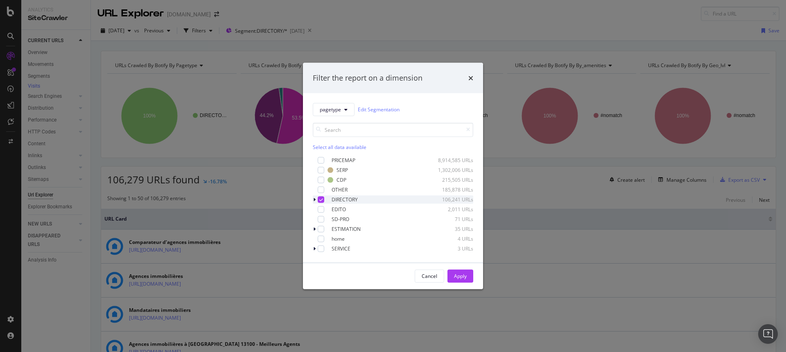 The height and width of the screenshot is (352, 786). I want to click on div: SERVICE, so click(341, 249).